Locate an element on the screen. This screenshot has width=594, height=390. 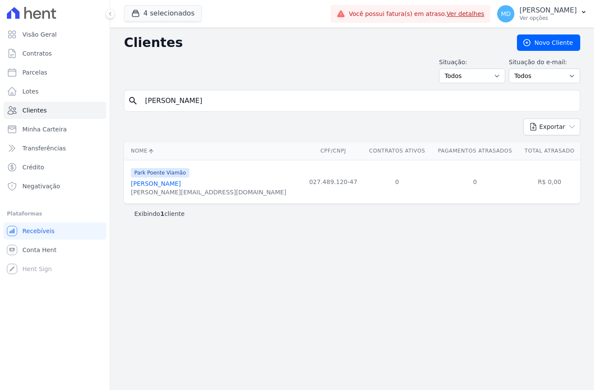
span: Contratos is located at coordinates (37, 53).